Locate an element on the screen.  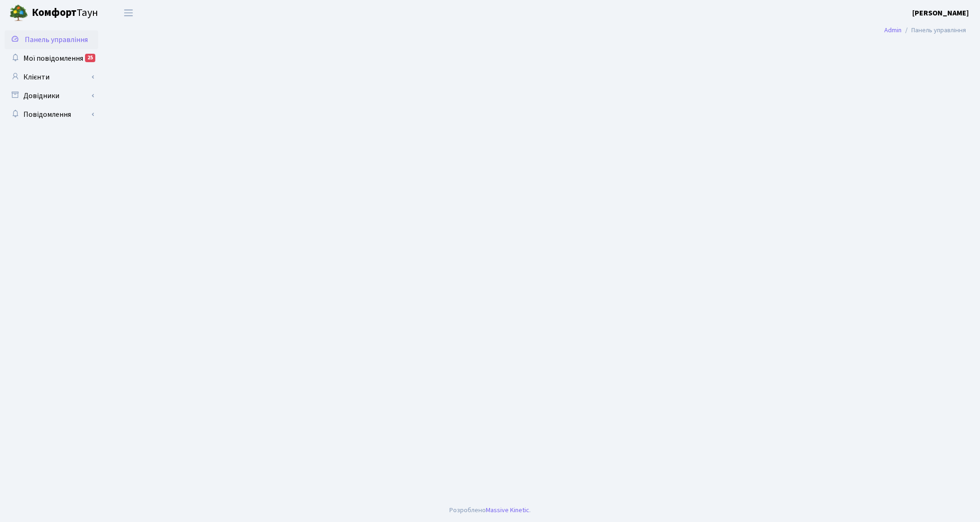
div: Розроблено . is located at coordinates (490, 510).